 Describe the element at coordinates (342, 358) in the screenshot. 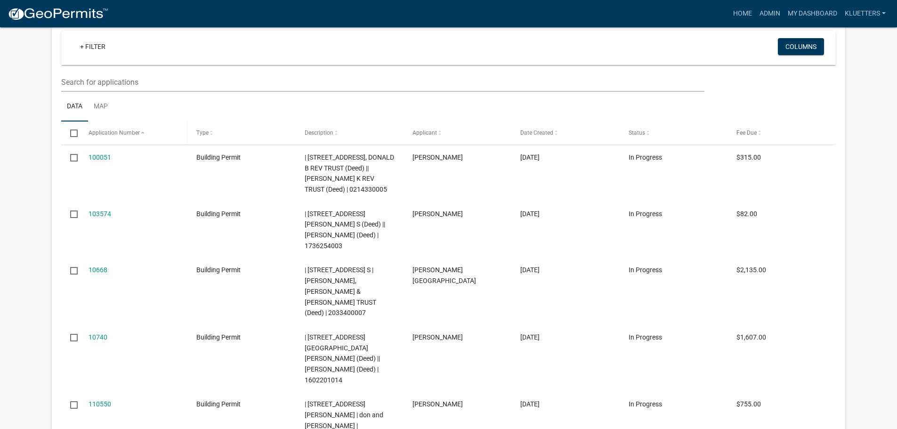

I see `span: | 600 W North st | ALLEN, RYEN (Deed) || ALLEN, DANA (Deed) | 1602201014` at that location.